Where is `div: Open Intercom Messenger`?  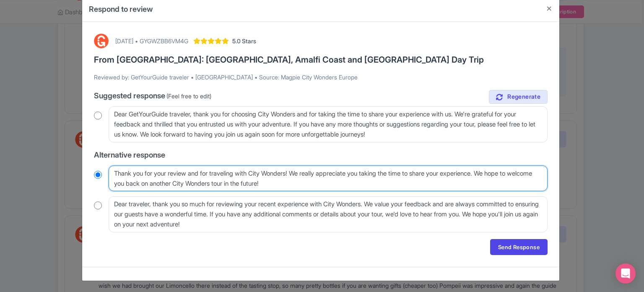 div: Open Intercom Messenger is located at coordinates (626, 273).